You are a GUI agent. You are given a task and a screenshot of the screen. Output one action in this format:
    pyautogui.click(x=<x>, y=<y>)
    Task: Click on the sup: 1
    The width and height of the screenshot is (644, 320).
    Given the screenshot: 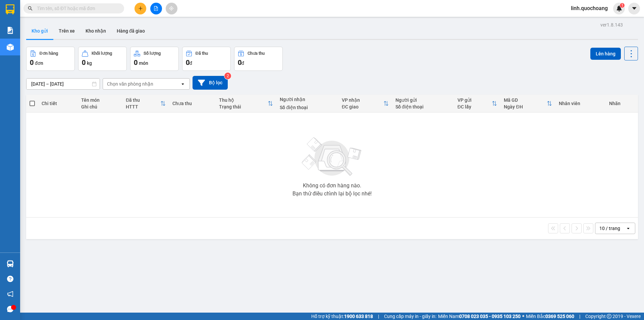 What is the action you would take?
    pyautogui.click(x=623, y=6)
    